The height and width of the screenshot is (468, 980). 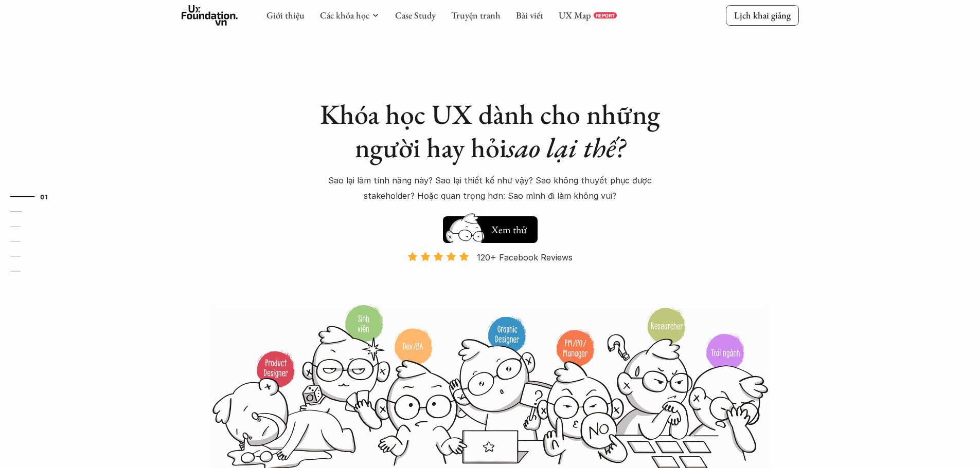 What do you see at coordinates (490, 188) in the screenshot?
I see `p: Sao lại làm tính năng này? Sao lại thiết kế như vậy? Sao không thuyết phục được stakeholder? Hoặc...` at bounding box center [490, 188].